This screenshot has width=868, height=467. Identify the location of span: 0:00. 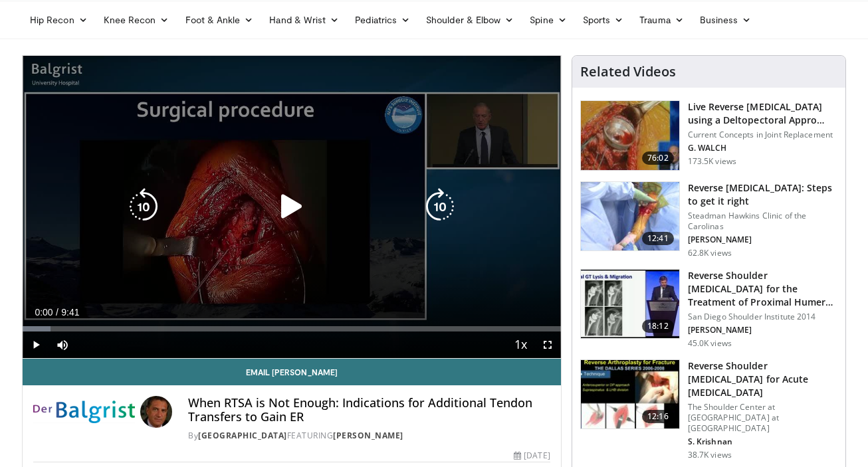
(43, 312).